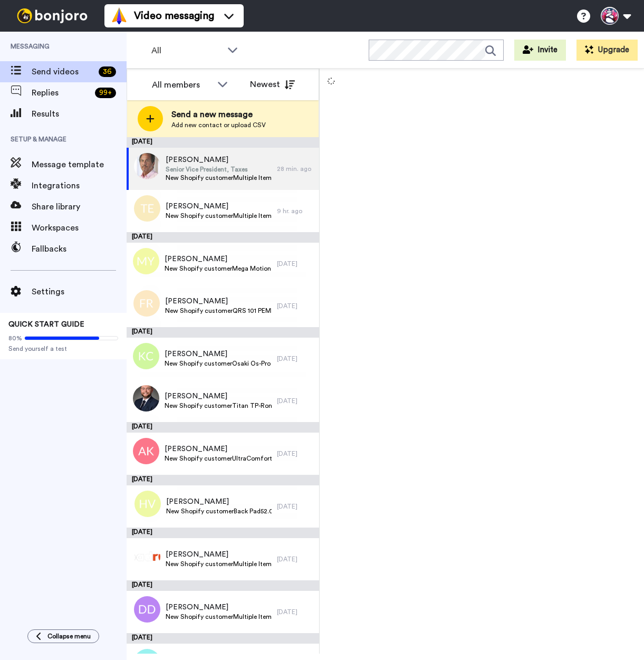 The image size is (644, 660). What do you see at coordinates (218, 459) in the screenshot?
I see `span: New Shopify customerUltraComfort UC478-M Sedona 4 Zone Zero Gravity Power Lift Chair - Maple1550.00` at bounding box center [218, 459].